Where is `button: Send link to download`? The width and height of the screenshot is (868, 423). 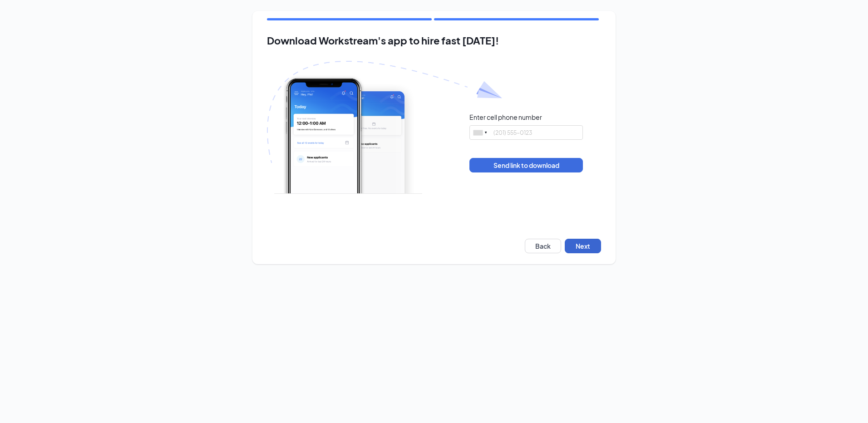 button: Send link to download is located at coordinates (526, 165).